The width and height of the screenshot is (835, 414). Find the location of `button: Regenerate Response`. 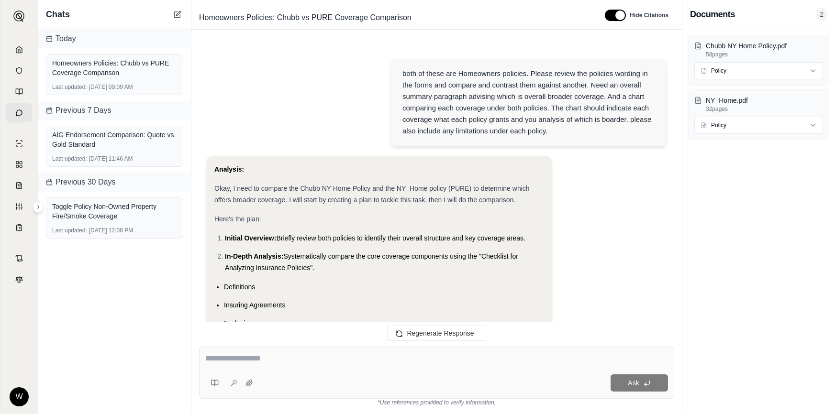

button: Regenerate Response is located at coordinates (436, 333).